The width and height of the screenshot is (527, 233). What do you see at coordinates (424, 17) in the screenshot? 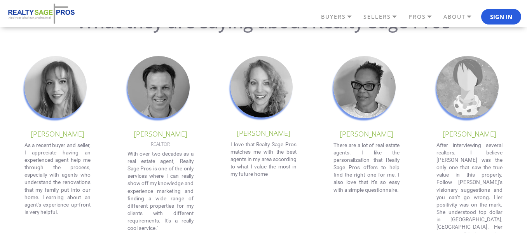
I see `a: PROS` at bounding box center [424, 17].